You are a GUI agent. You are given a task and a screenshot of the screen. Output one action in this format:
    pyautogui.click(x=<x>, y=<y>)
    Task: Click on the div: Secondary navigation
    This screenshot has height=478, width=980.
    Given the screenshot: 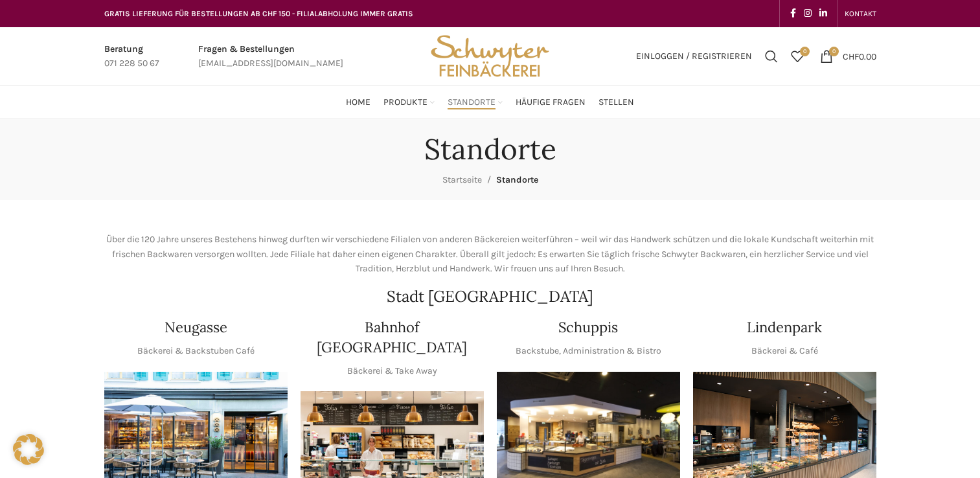 What is the action you would take?
    pyautogui.click(x=860, y=14)
    